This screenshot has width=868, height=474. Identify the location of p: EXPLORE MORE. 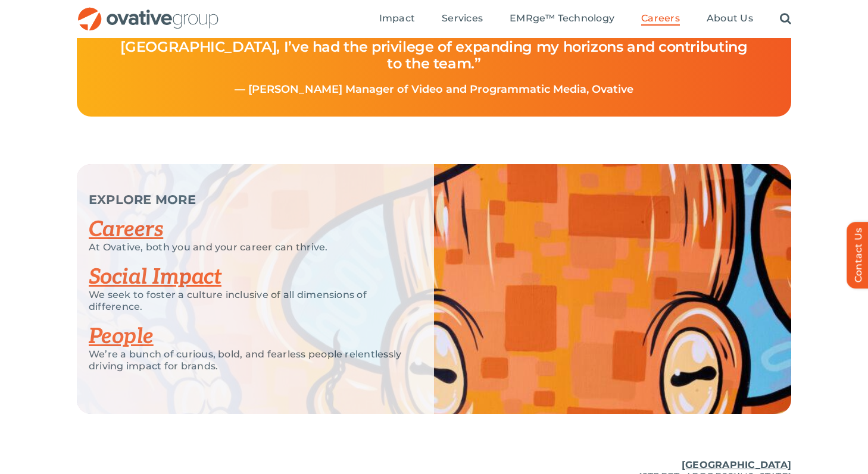
(247, 200).